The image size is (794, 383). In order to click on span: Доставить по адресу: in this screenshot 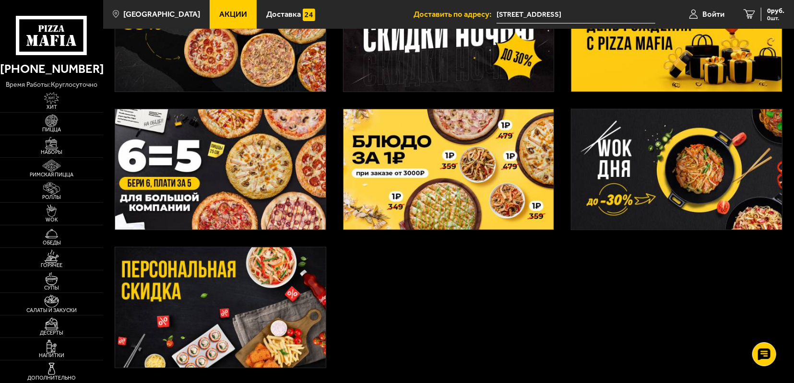, I will do `click(455, 14)`.